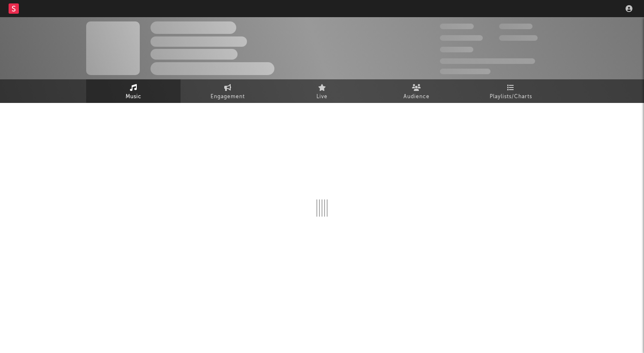 This screenshot has width=644, height=353. Describe the element at coordinates (510, 91) in the screenshot. I see `a: Playlists/Charts` at that location.